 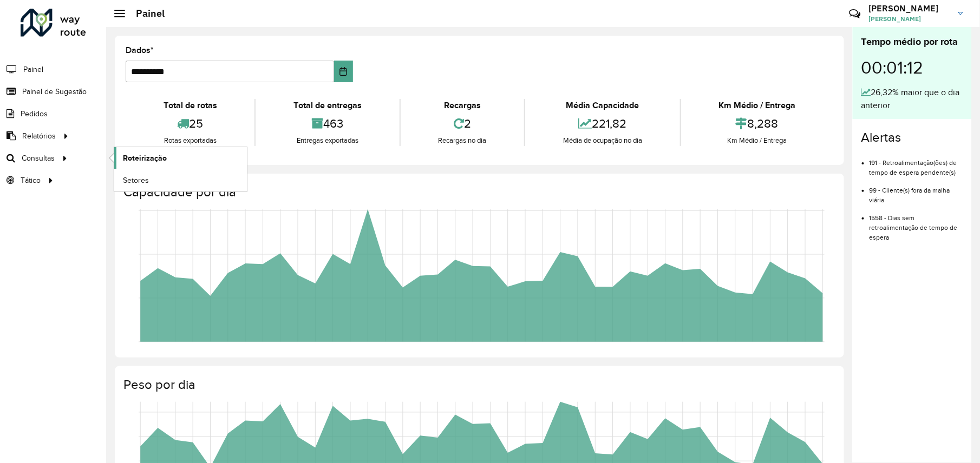 What do you see at coordinates (344, 71) in the screenshot?
I see `button: Escolha a data` at bounding box center [344, 71].